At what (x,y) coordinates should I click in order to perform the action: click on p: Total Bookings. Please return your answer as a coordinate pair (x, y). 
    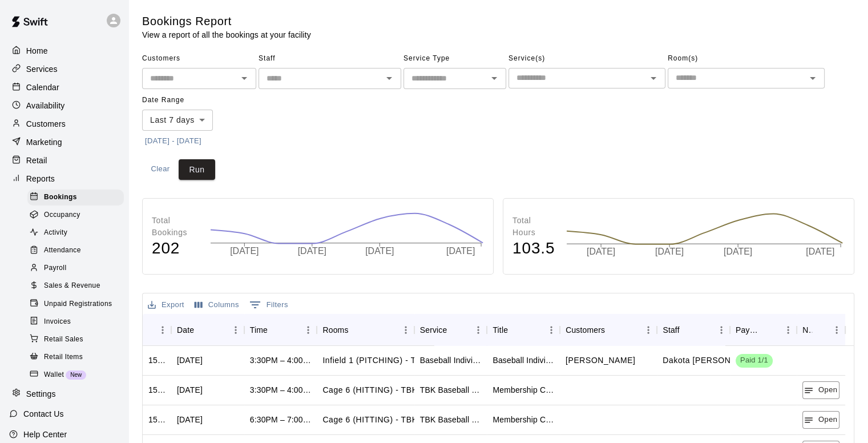
    Looking at the image, I should click on (175, 227).